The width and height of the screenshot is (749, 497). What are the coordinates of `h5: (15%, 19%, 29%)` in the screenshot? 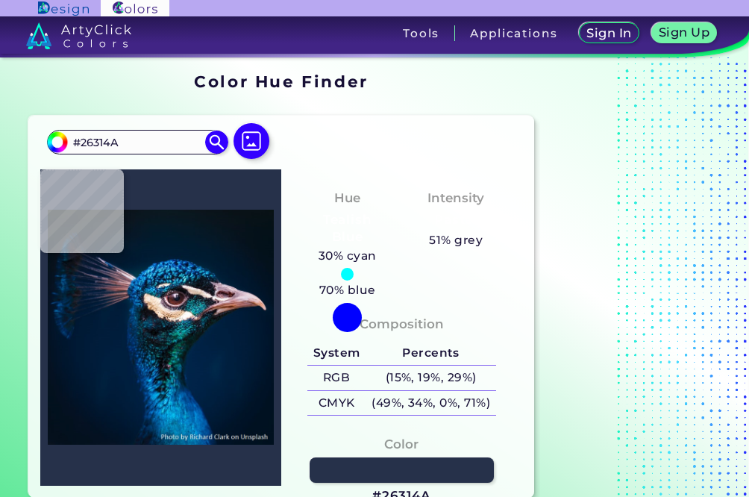 It's located at (431, 378).